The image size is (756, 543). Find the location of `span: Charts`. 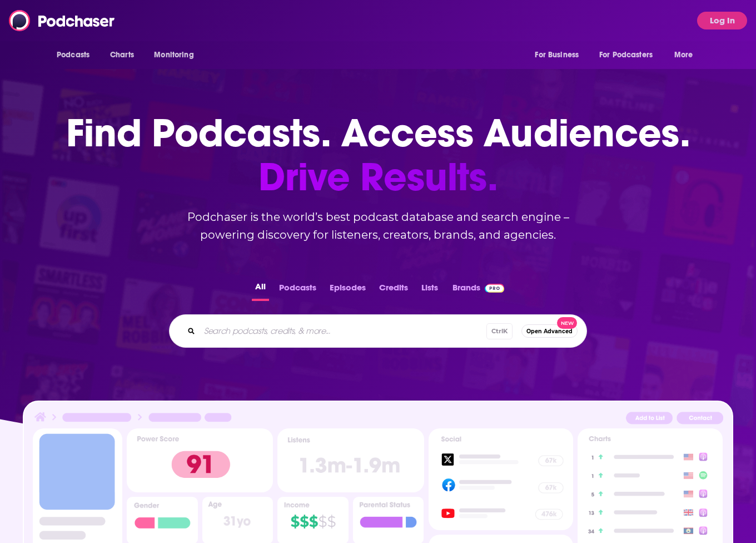

span: Charts is located at coordinates (121, 55).